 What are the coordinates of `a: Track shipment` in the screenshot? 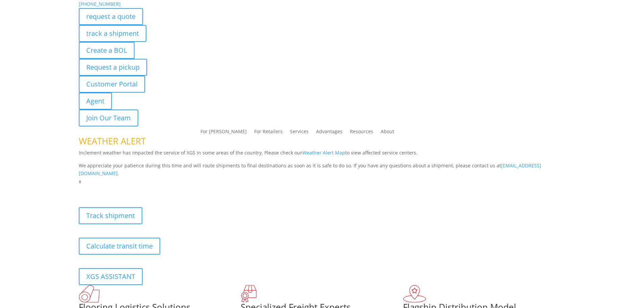 It's located at (111, 215).